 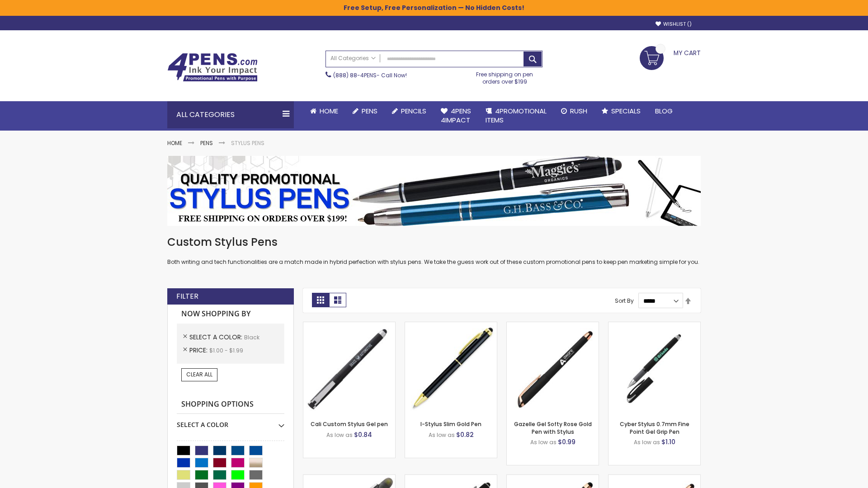 I want to click on a: Cali Custom Stylus Gel pen, so click(x=349, y=424).